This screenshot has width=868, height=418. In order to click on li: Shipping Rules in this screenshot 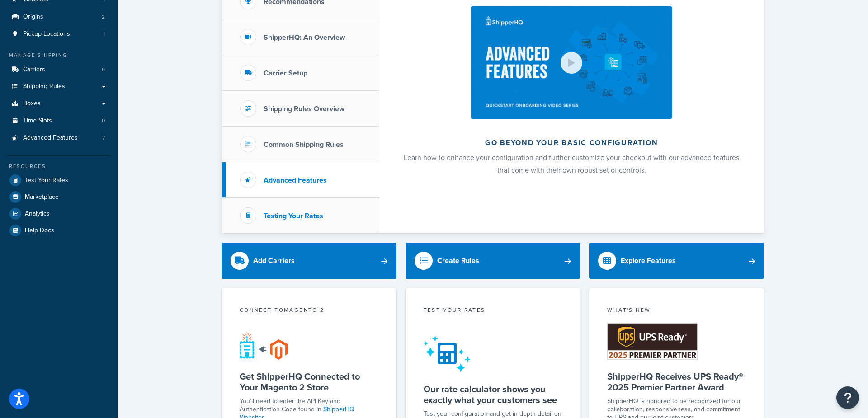, I will do `click(59, 86)`.